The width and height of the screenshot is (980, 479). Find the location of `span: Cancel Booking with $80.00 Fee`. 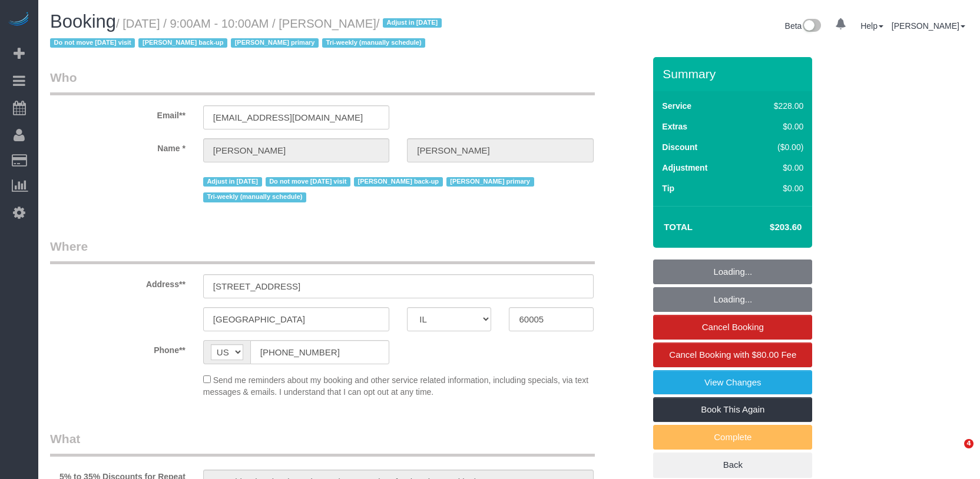

span: Cancel Booking with $80.00 Fee is located at coordinates (733, 354).